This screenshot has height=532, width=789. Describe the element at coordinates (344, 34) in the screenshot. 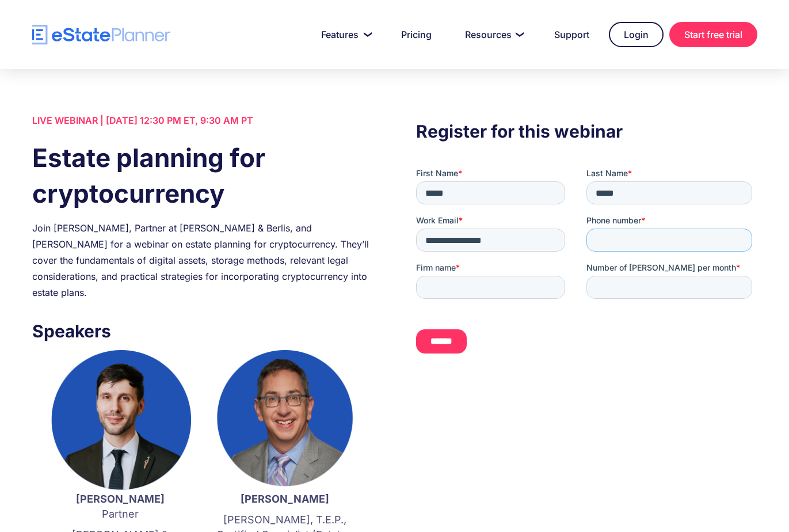

I see `a: Features` at that location.